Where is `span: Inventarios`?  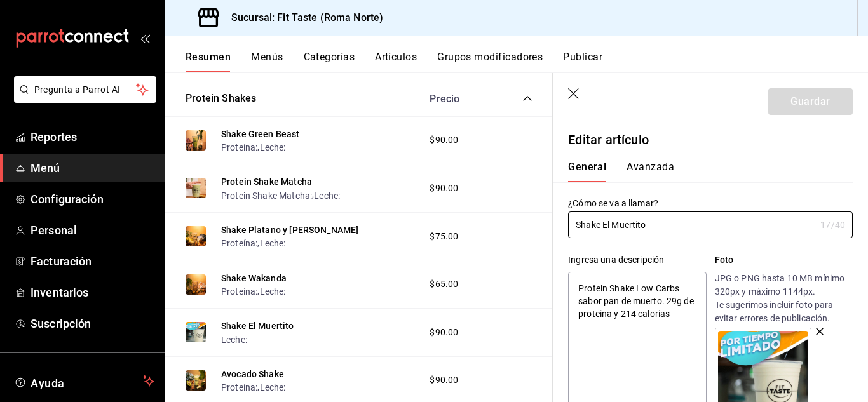 span: Inventarios is located at coordinates (92, 292).